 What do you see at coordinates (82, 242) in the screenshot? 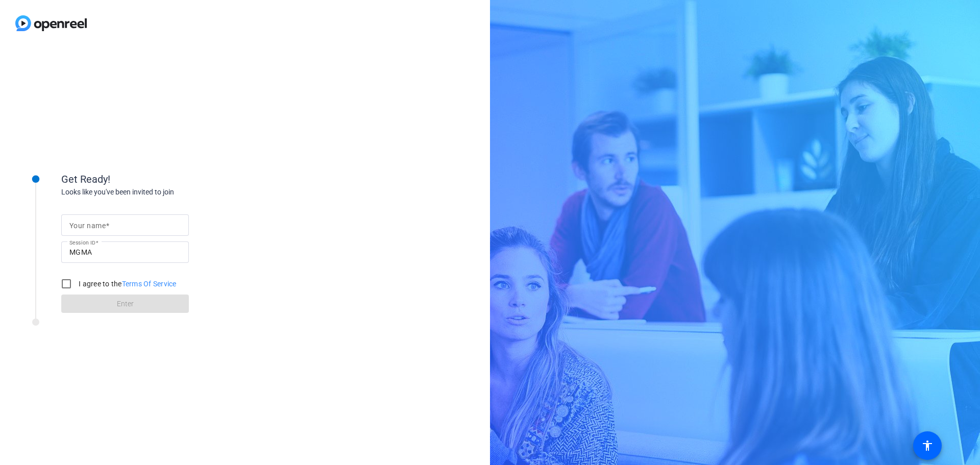
I see `mat-label: Session ID` at bounding box center [82, 242].